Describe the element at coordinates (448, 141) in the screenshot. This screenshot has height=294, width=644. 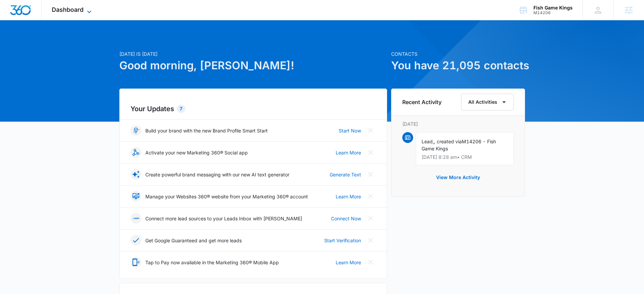
I see `span: , created via` at that location.